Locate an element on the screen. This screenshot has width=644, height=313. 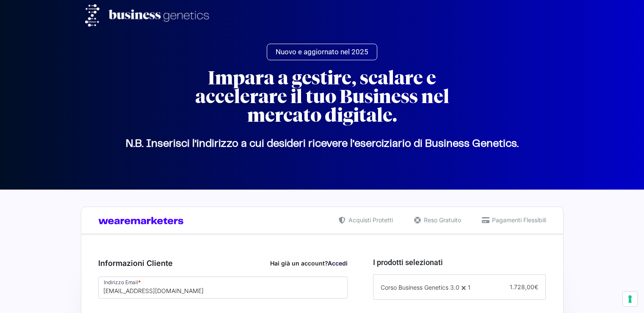
span: 1 is located at coordinates (469, 287).